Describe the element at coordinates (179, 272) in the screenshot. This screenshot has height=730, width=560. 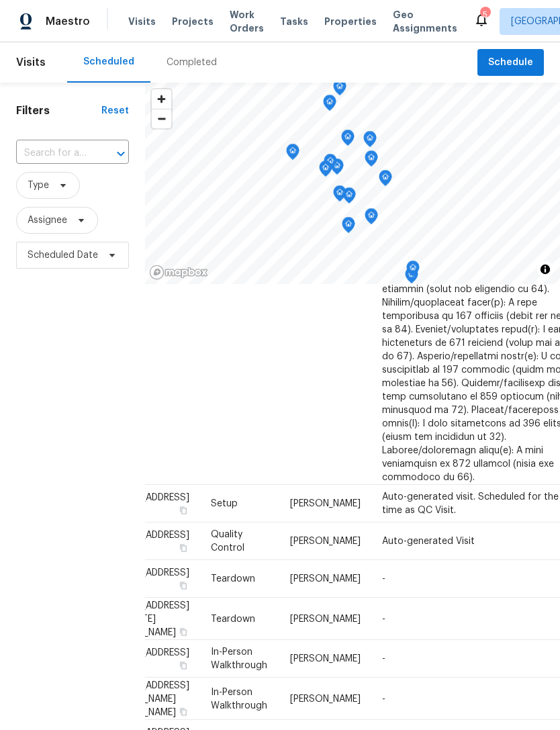
I see `a: Mapbox homepage` at that location.